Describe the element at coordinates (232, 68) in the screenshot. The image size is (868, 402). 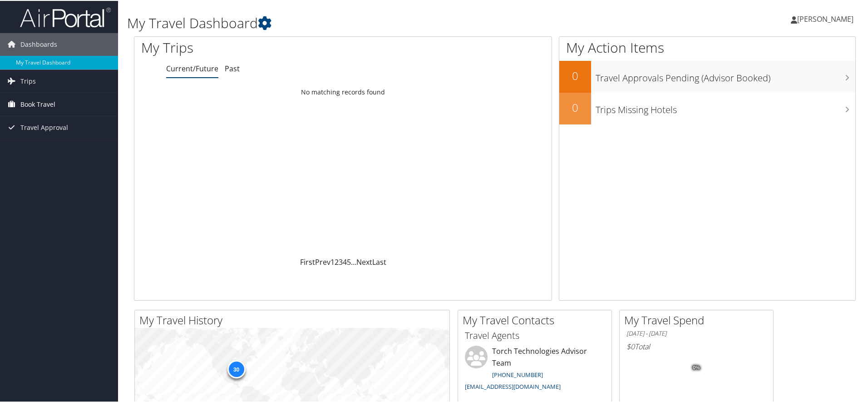
I see `a: Past` at that location.